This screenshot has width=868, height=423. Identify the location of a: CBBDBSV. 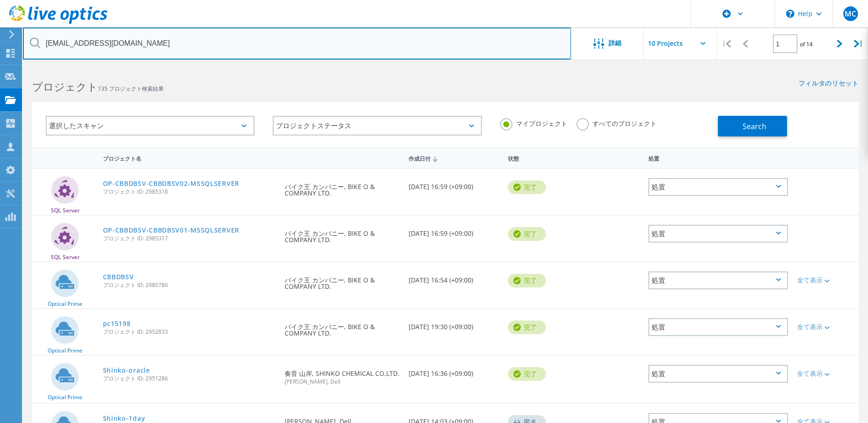
(119, 277).